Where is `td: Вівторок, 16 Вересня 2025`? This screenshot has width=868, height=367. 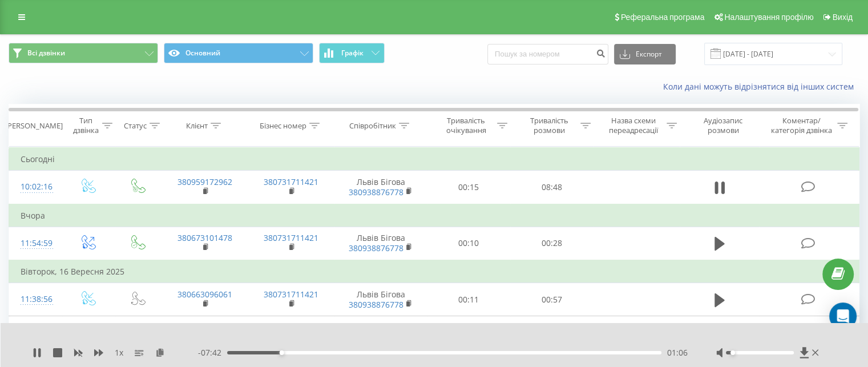 td: Вівторок, 16 Вересня 2025 is located at coordinates (434, 272).